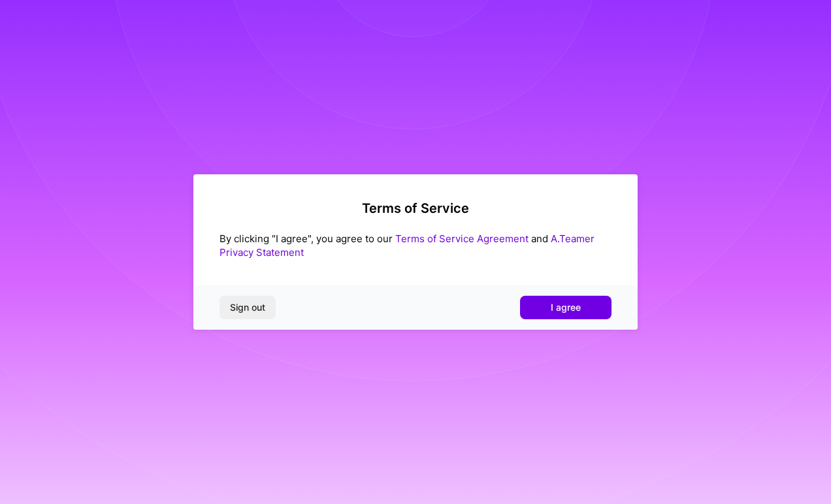 The image size is (831, 504). What do you see at coordinates (416, 245) in the screenshot?
I see `div: By clicking "I agree", you agree to our and` at bounding box center [416, 245].